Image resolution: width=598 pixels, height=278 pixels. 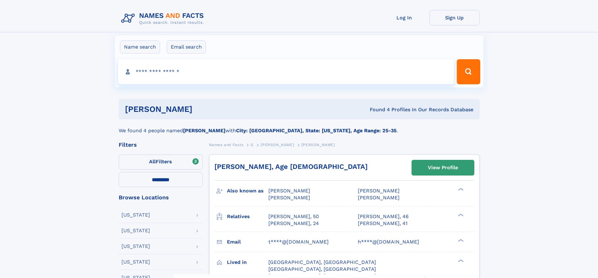 What do you see at coordinates (248, 217) in the screenshot?
I see `h3: Relatives` at bounding box center [248, 217].